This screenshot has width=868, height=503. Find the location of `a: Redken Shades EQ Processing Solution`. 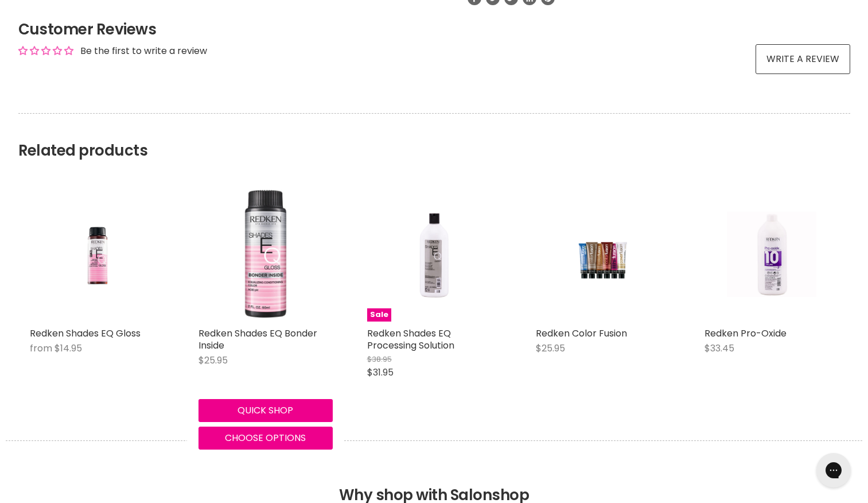

a: Redken Shades EQ Processing Solution is located at coordinates (411, 340).